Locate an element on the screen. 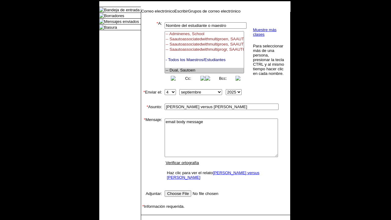 Image resolution: width=391 pixels, height=220 pixels. td: A: is located at coordinates (152, 51).